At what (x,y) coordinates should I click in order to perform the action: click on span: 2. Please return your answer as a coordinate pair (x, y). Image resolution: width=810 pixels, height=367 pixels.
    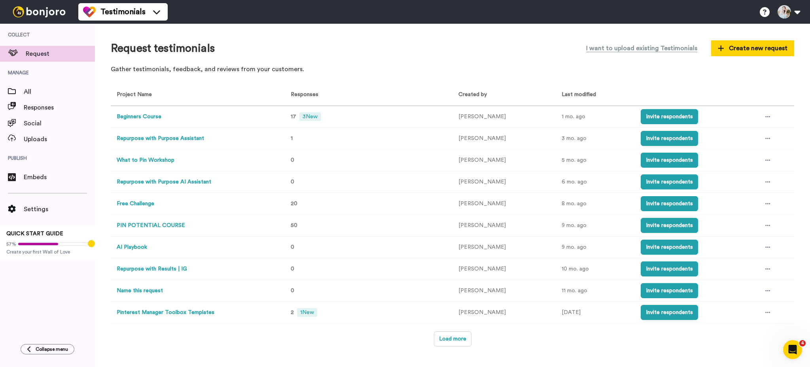
    Looking at the image, I should click on (292, 312).